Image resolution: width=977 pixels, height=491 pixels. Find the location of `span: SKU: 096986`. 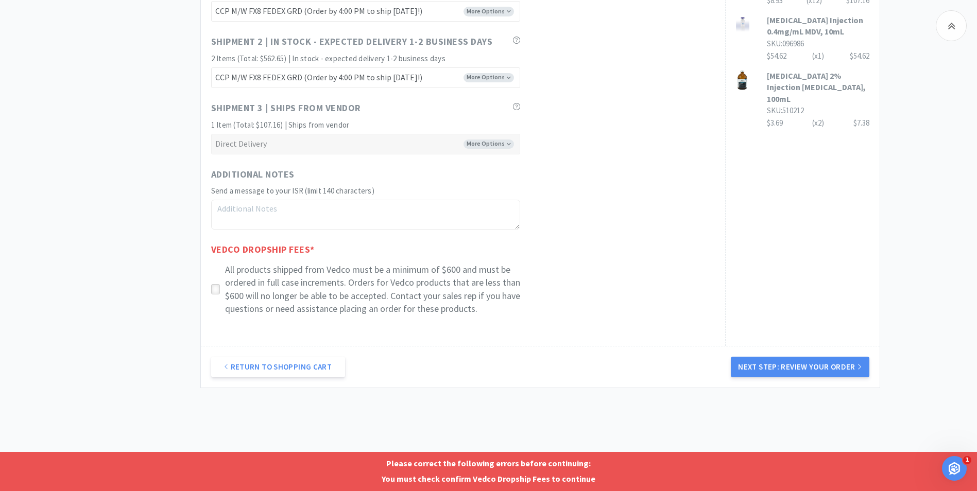

span: SKU: 096986 is located at coordinates (786, 43).